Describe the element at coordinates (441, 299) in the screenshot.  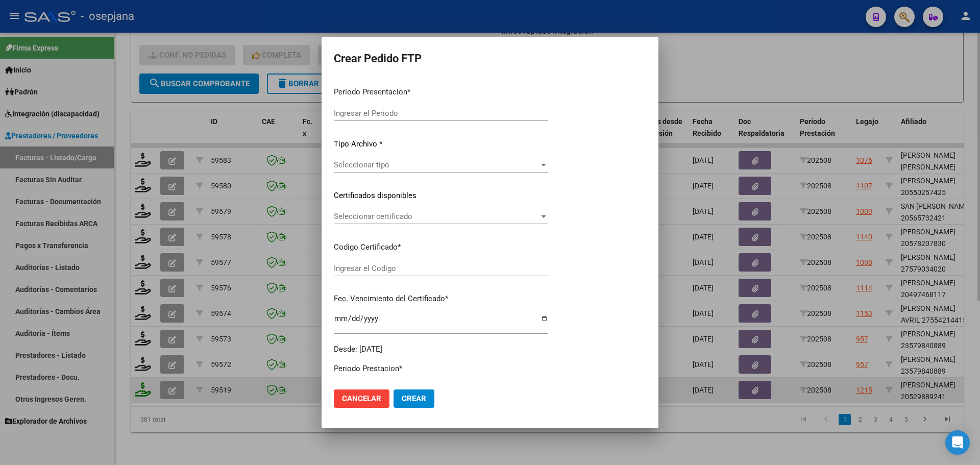
I see `p: Fec. Vencimiento del Certificado` at that location.